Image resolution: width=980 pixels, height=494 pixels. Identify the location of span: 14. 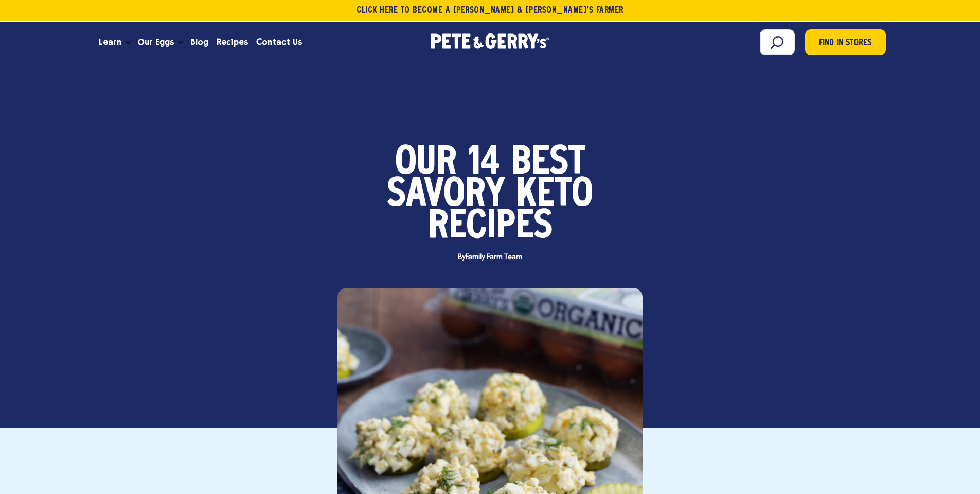
(484, 163).